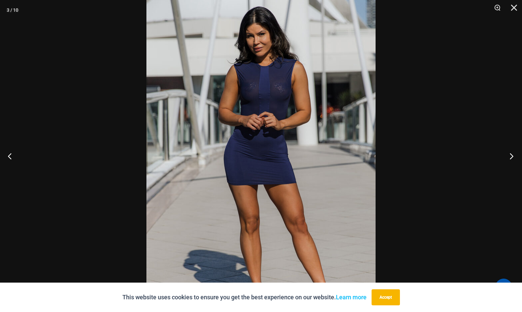 The image size is (522, 312). What do you see at coordinates (244, 297) in the screenshot?
I see `p: This website uses cookies to ensure you get the best experience on our website.` at bounding box center [244, 297].